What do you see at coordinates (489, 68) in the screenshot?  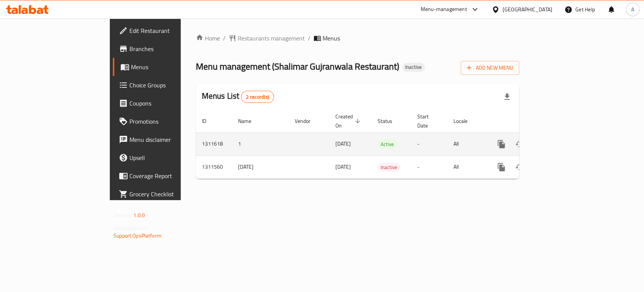 I see `span: Add New Menu` at bounding box center [489, 68].